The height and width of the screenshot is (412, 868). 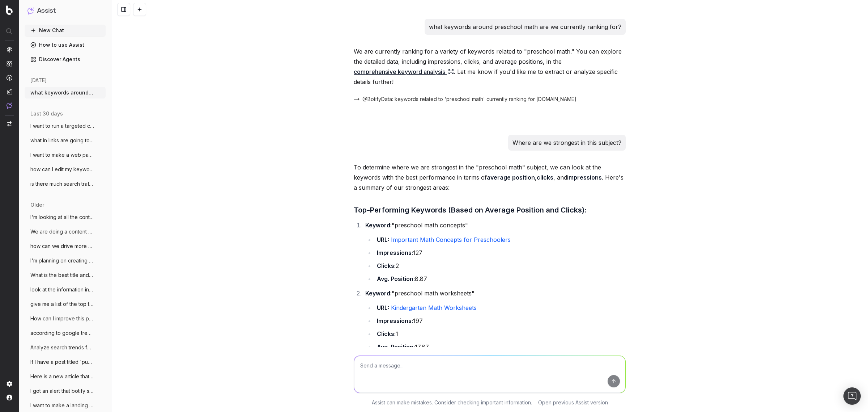 I want to click on button: New Chat, so click(x=65, y=30).